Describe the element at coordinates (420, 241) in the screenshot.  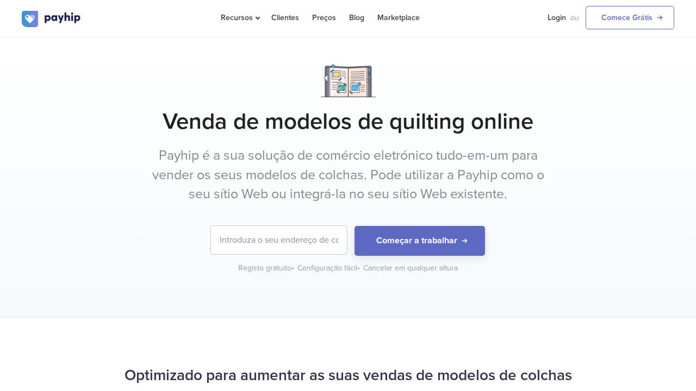
I see `button: Começar a trabalhar` at that location.